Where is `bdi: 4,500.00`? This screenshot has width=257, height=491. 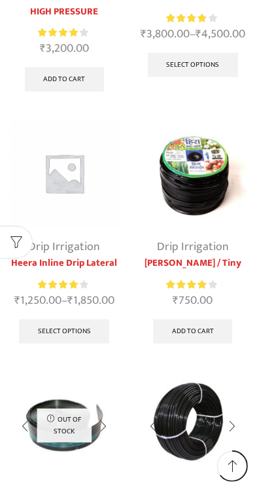
bdi: 4,500.00 is located at coordinates (220, 34).